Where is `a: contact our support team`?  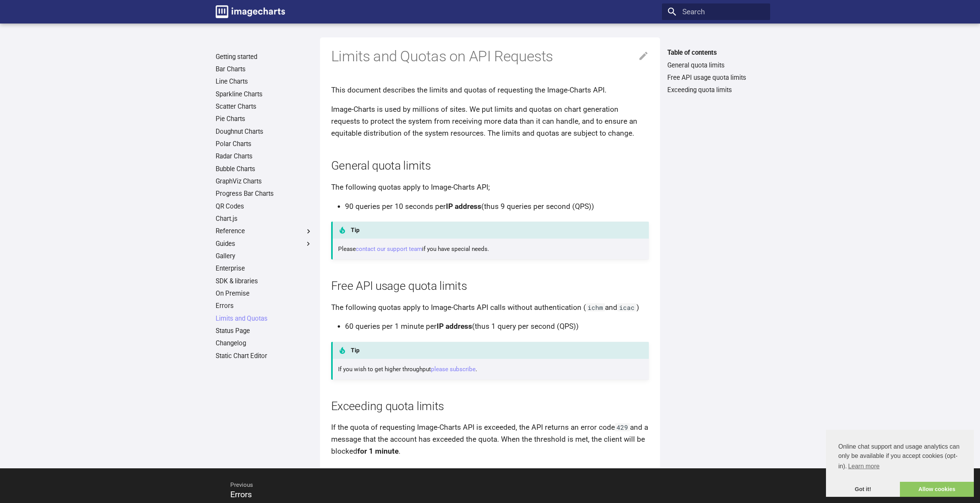
a: contact our support team is located at coordinates (389, 249).